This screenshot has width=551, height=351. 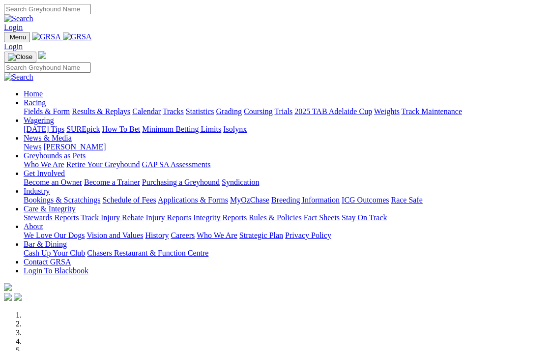 I want to click on a: Rules & Policies, so click(x=275, y=217).